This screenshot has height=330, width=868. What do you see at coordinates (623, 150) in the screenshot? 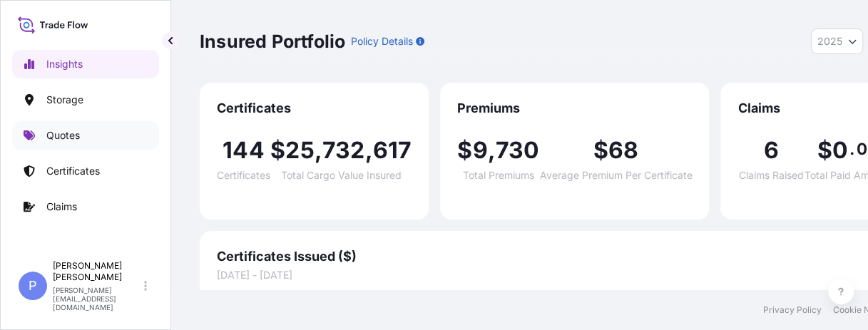
I see `span: 68` at bounding box center [623, 150].